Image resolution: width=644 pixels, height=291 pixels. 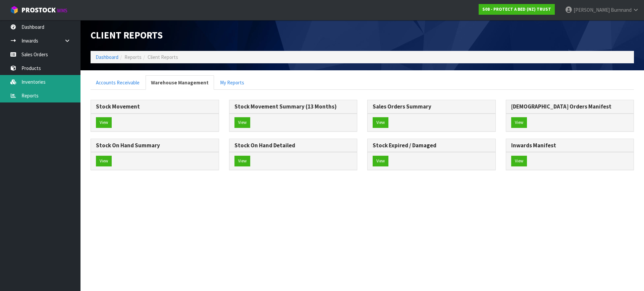 What do you see at coordinates (155, 106) in the screenshot?
I see `h3: Stock Movement` at bounding box center [155, 106].